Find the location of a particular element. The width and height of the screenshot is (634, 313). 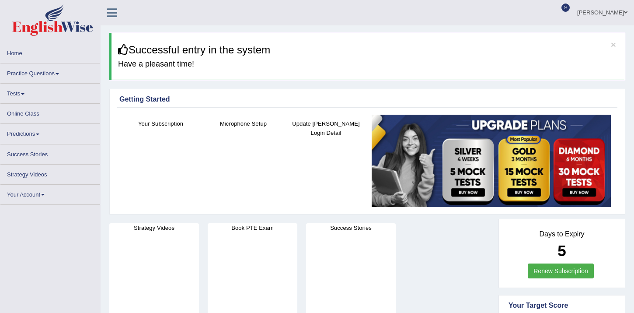

h4: Your Subscription is located at coordinates (161, 123).